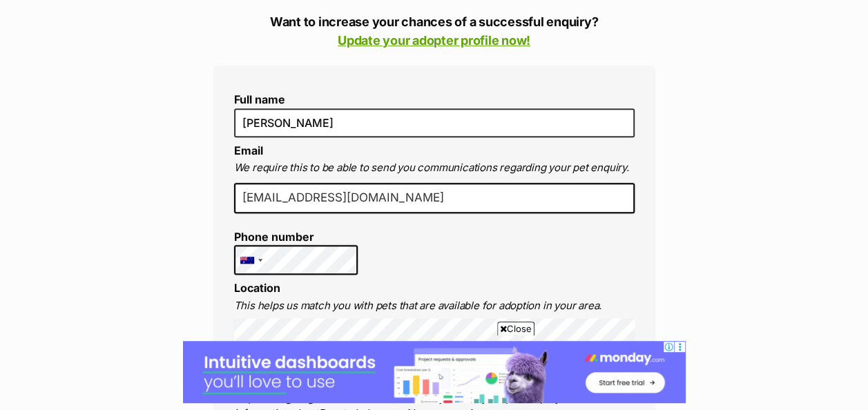  I want to click on span: Close, so click(516, 329).